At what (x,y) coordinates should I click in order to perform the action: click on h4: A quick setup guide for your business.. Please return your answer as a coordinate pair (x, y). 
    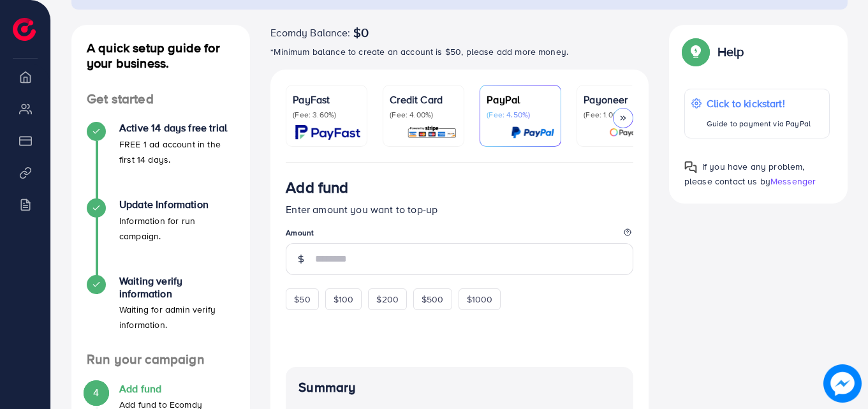
    Looking at the image, I should click on (161, 56).